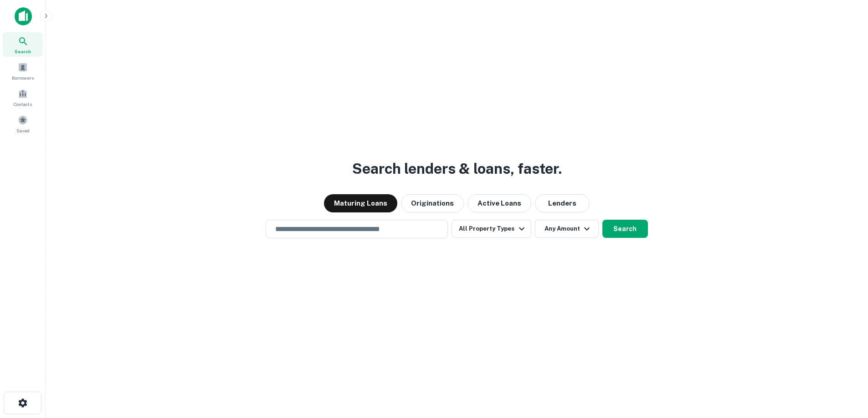 This screenshot has height=418, width=868. I want to click on button: Any Amount, so click(567, 229).